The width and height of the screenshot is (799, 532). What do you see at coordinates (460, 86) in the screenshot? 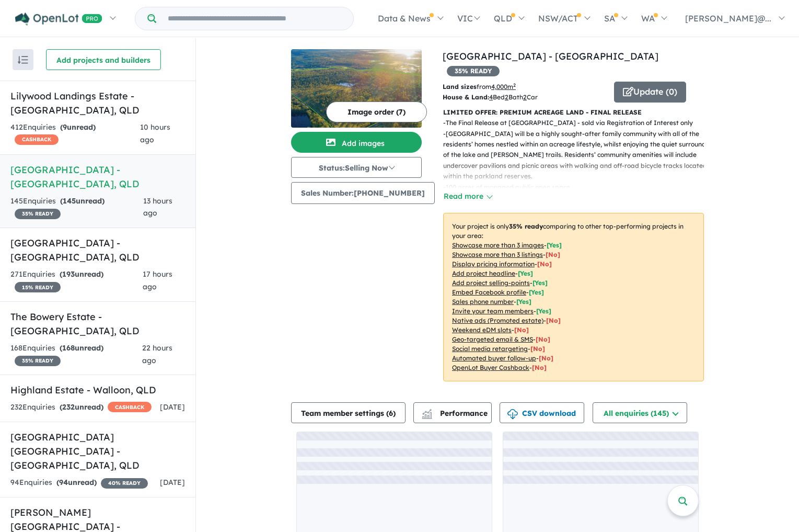
I see `b: Land sizes` at bounding box center [460, 86].